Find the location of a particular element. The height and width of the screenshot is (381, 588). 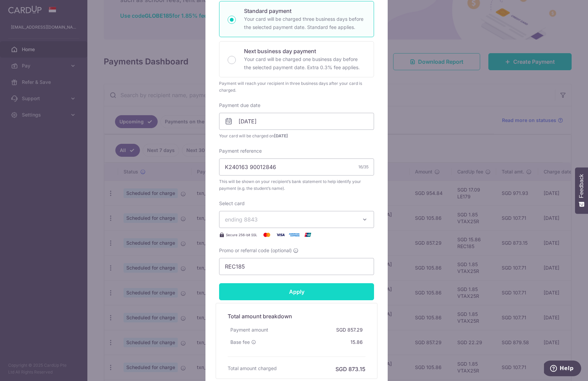

p: Standard payment is located at coordinates (305, 11).